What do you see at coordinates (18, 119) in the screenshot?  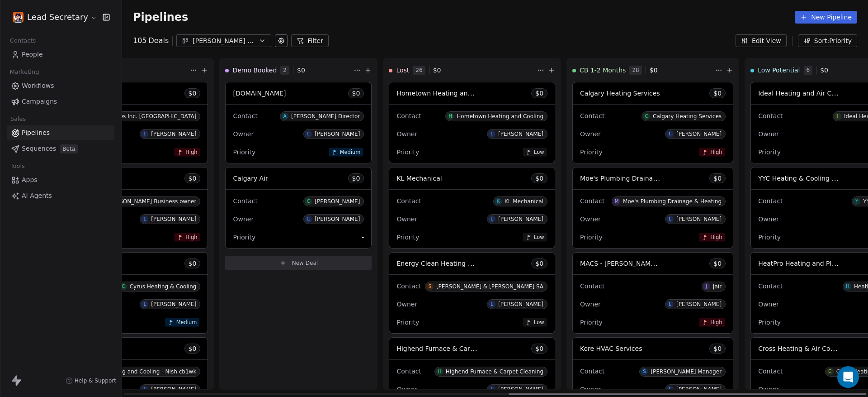 I see `span: Sales` at bounding box center [18, 119].